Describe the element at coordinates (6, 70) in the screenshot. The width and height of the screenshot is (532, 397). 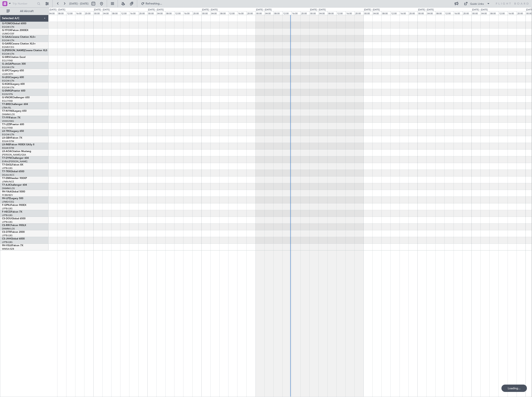
I see `span: G-SPCY` at that location.